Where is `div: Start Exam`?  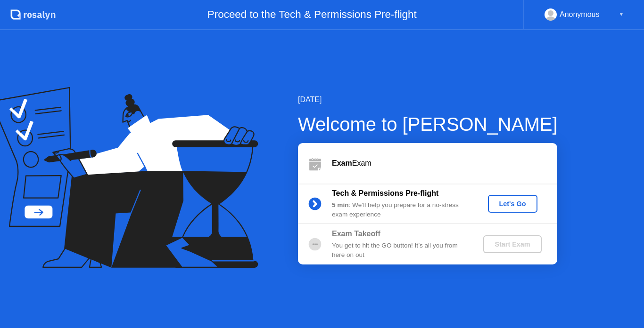
div: Start Exam is located at coordinates (512, 244).